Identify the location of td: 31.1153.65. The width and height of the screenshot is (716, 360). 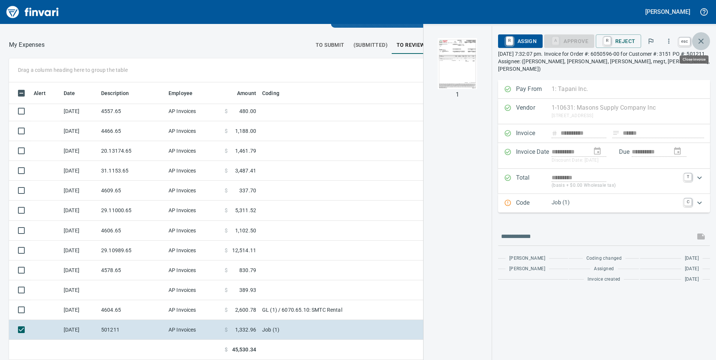
(132, 171).